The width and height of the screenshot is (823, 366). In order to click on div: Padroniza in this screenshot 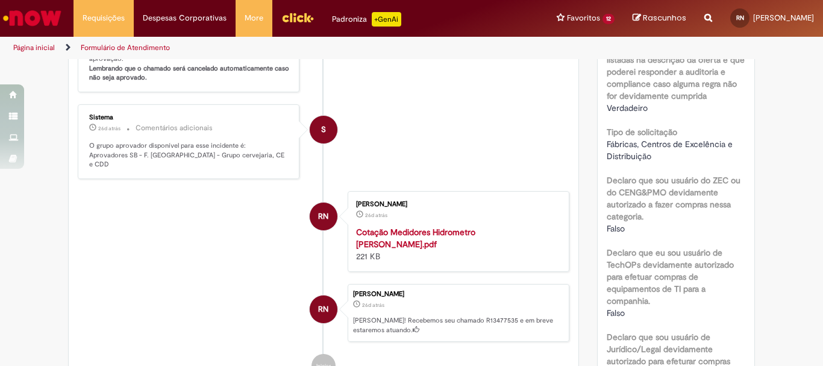, I will do `click(366, 19)`.